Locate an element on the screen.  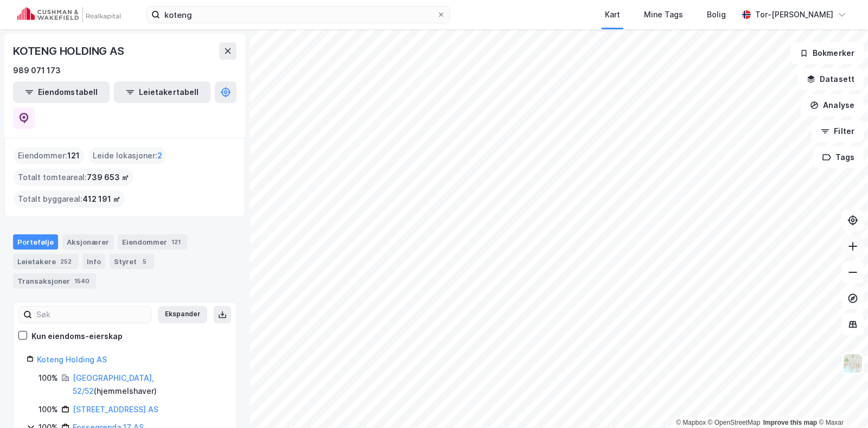
button: Leietakertabell is located at coordinates (162, 93).